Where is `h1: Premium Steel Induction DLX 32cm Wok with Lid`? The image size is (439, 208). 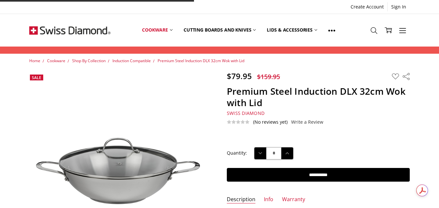 h1: Premium Steel Induction DLX 32cm Wok with Lid is located at coordinates (318, 97).